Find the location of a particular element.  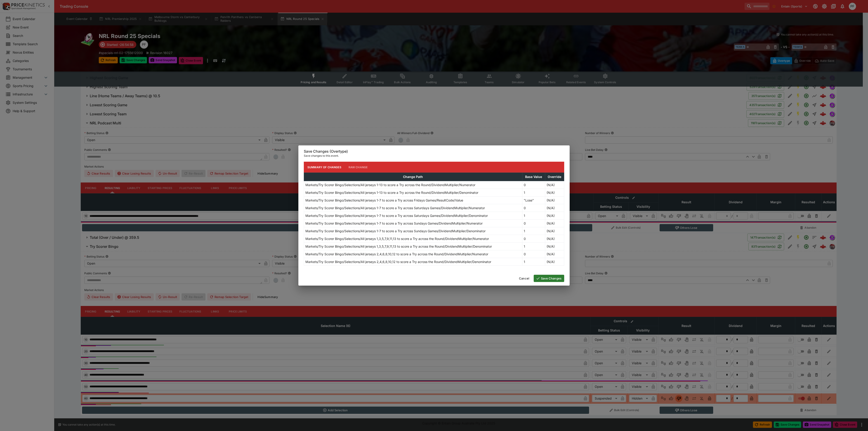

th: Base Value is located at coordinates (533, 177).